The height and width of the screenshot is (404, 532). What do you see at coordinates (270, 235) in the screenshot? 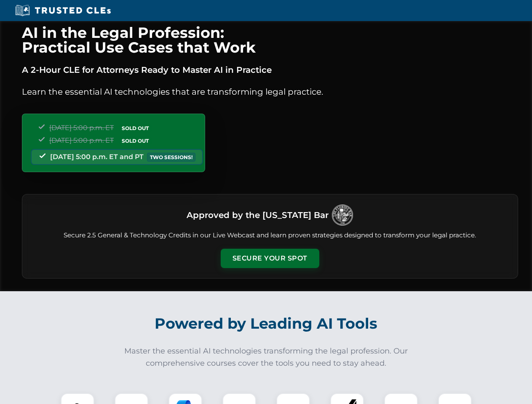
I see `p: Secure 2.5 General & Technology Credits in our Live Webcast and learn proven strategies designed ...` at bounding box center [270, 235].